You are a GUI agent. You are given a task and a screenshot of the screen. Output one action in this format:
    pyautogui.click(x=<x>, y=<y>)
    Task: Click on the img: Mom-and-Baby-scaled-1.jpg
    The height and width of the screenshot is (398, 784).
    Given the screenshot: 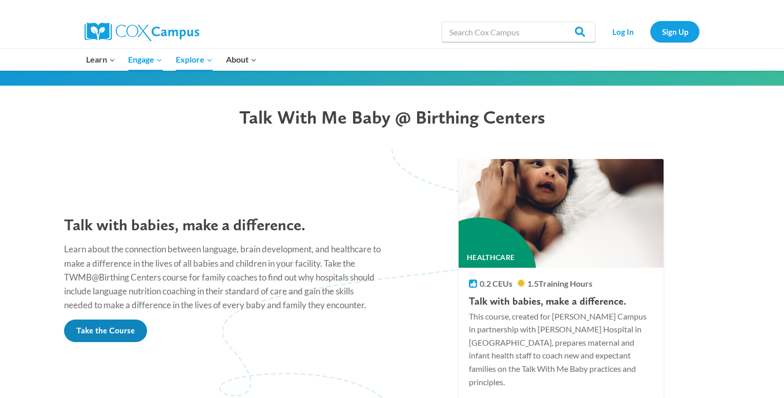 What is the action you would take?
    pyautogui.click(x=561, y=213)
    